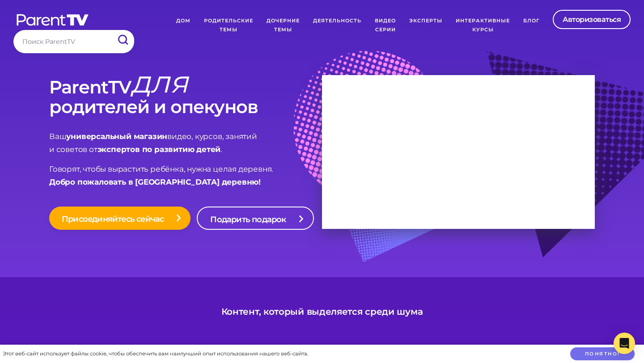 The width and height of the screenshot is (644, 363). Describe the element at coordinates (426, 26) in the screenshot. I see `a: Эксперты` at that location.